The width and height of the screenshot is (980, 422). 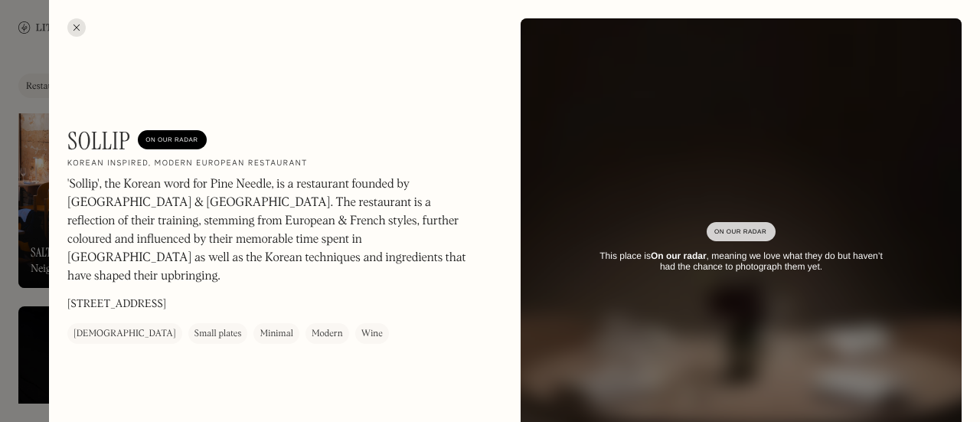 I want to click on div: Minimal, so click(x=277, y=334).